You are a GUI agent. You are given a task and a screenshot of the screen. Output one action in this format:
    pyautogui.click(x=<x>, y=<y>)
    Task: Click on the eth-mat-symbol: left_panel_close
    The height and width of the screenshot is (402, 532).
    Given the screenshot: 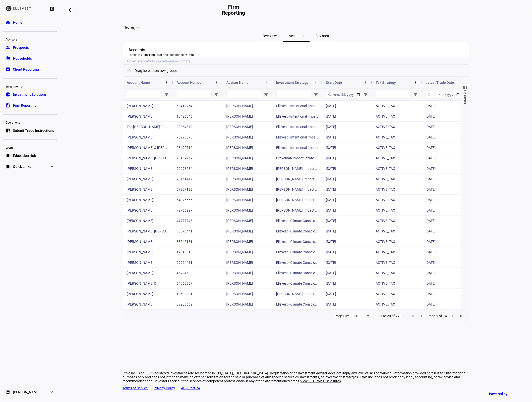 What is the action you would take?
    pyautogui.click(x=52, y=9)
    